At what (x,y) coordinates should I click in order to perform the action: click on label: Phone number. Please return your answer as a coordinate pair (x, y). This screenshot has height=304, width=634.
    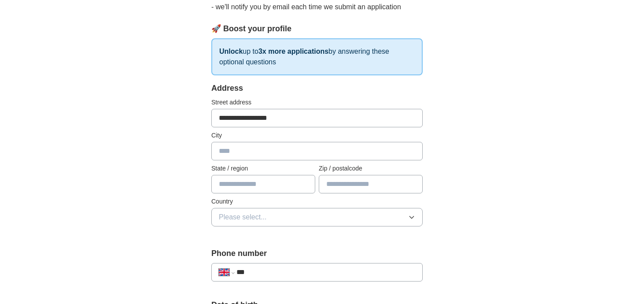
    Looking at the image, I should click on (317, 253).